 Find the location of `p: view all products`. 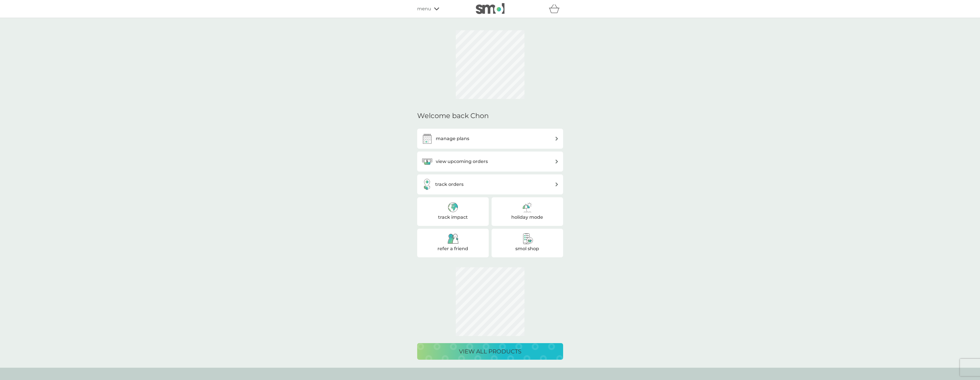

p: view all products is located at coordinates (490, 352).